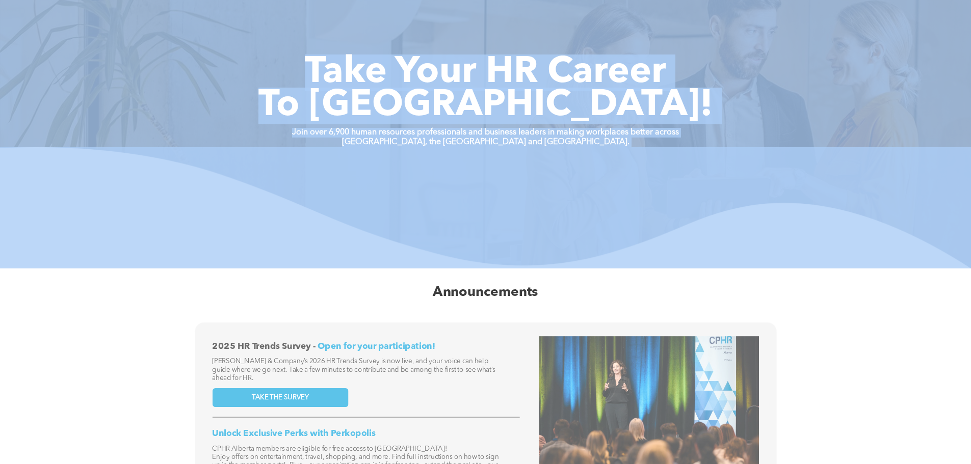 Image resolution: width=971 pixels, height=464 pixels. I want to click on span: Unlock Exclusive Perks with Perkopolis, so click(293, 434).